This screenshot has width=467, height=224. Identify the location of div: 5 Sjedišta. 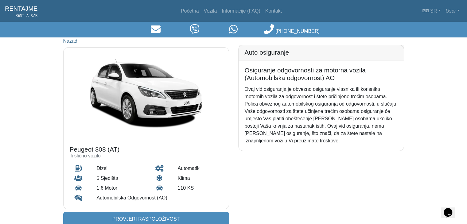
(119, 178).